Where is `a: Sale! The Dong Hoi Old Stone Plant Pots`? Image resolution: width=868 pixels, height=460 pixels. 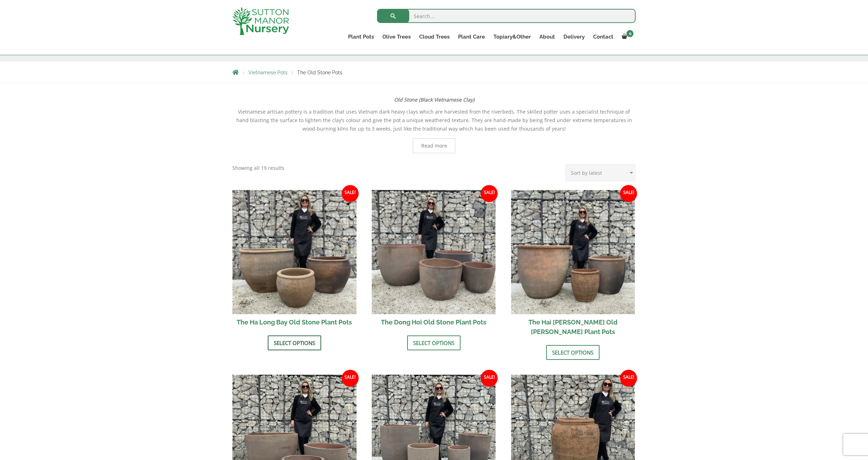 a: Sale! The Dong Hoi Old Stone Plant Pots is located at coordinates (434, 260).